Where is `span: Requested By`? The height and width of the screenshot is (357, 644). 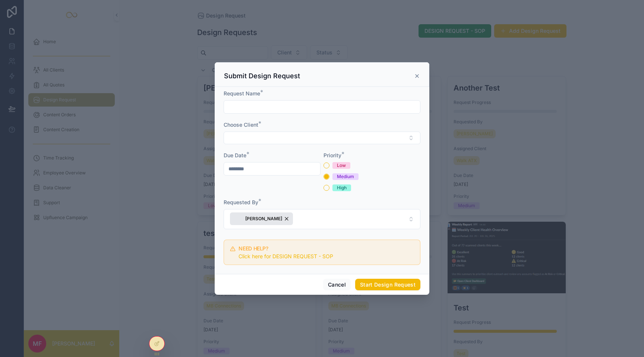 span: Requested By is located at coordinates (241, 202).